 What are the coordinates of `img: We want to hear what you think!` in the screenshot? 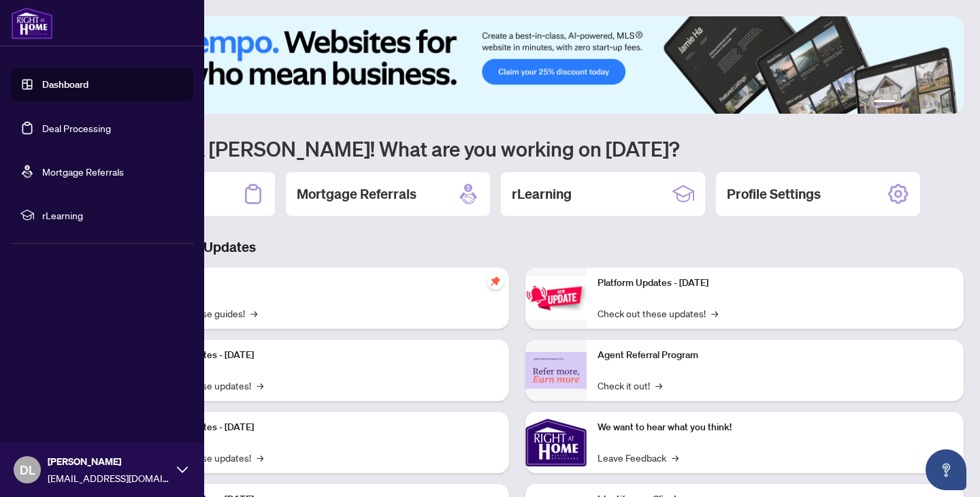 It's located at (556, 442).